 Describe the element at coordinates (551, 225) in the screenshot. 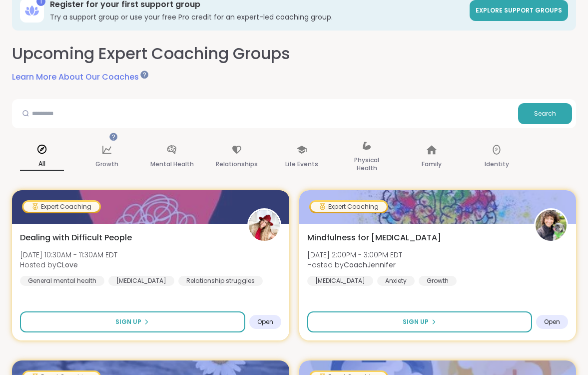

I see `img: CoachJennifer` at that location.